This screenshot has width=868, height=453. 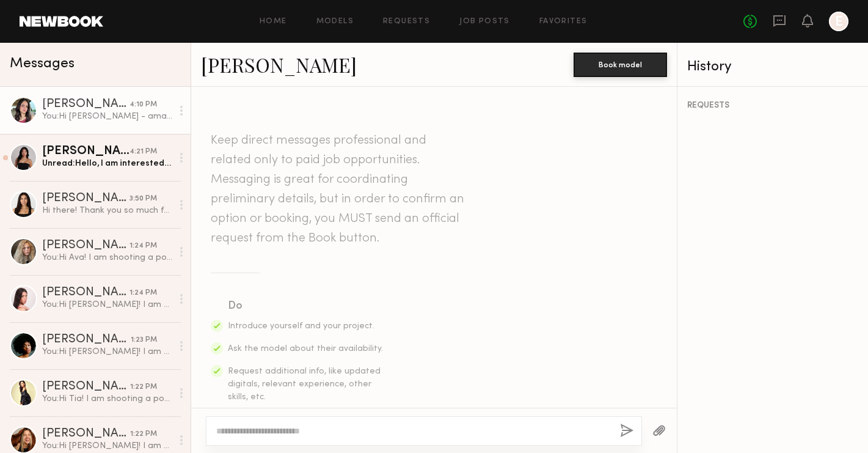 What do you see at coordinates (306, 349) in the screenshot?
I see `span: Ask the model about their availability.` at bounding box center [306, 349].